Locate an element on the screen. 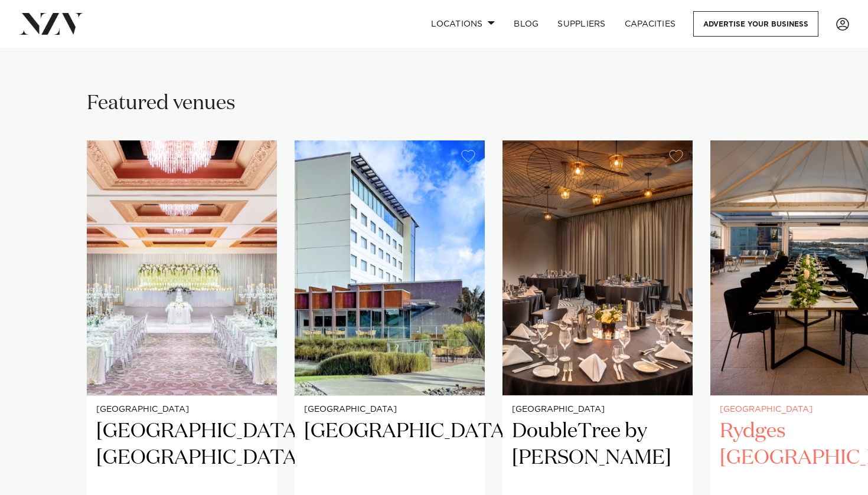 The width and height of the screenshot is (868, 495). img: Corporate gala dinner setup at Hilton Karaka is located at coordinates (598, 267).